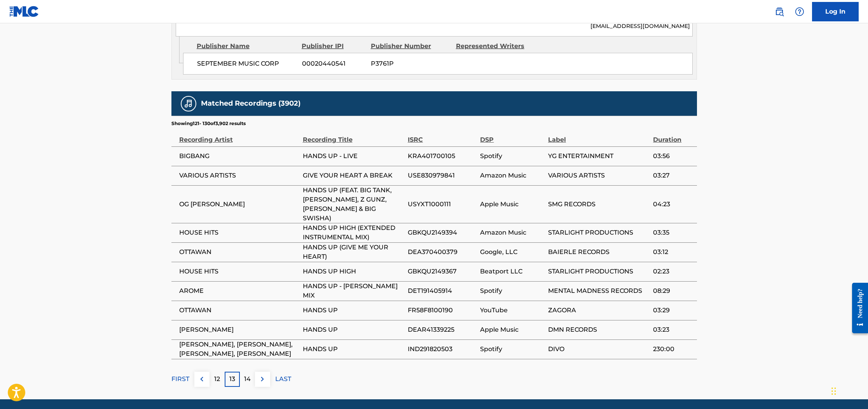 Image resolution: width=868 pixels, height=409 pixels. Describe the element at coordinates (251, 104) in the screenshot. I see `h5: Matched Recordings (3902)` at that location.